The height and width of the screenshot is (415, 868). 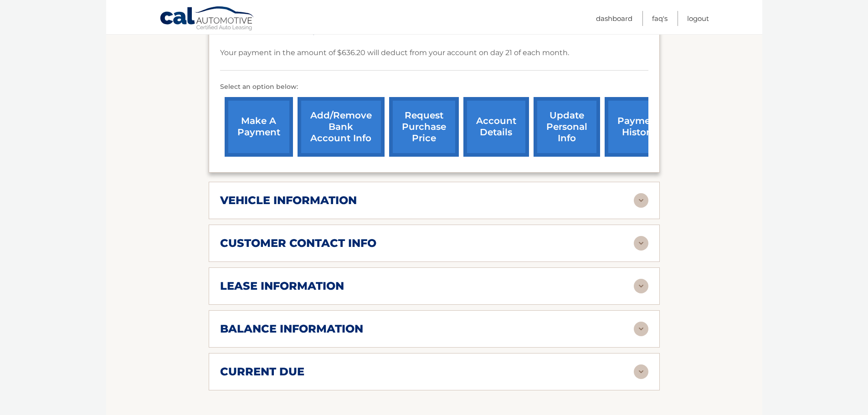 I want to click on p: Select an option below:, so click(x=434, y=87).